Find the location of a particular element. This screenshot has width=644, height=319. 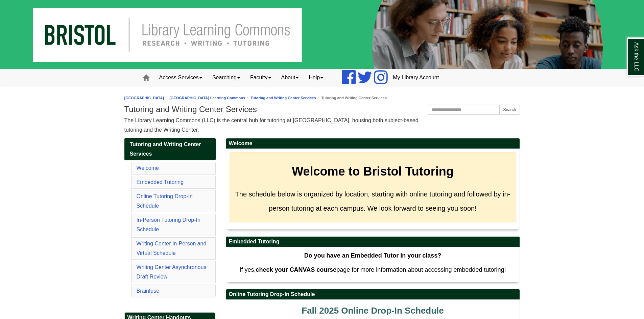

h2: Online Tutoring Drop-In Schedule is located at coordinates (373, 294).